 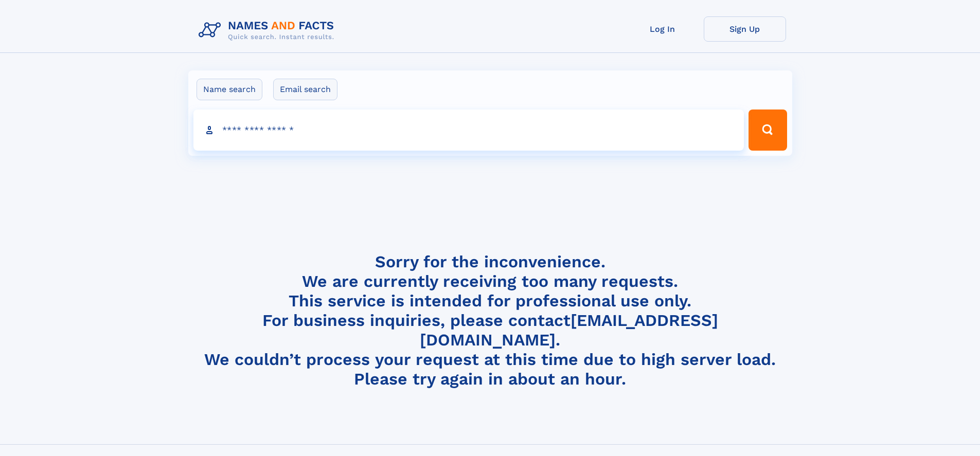 What do you see at coordinates (745, 28) in the screenshot?
I see `a: Sign Up` at bounding box center [745, 28].